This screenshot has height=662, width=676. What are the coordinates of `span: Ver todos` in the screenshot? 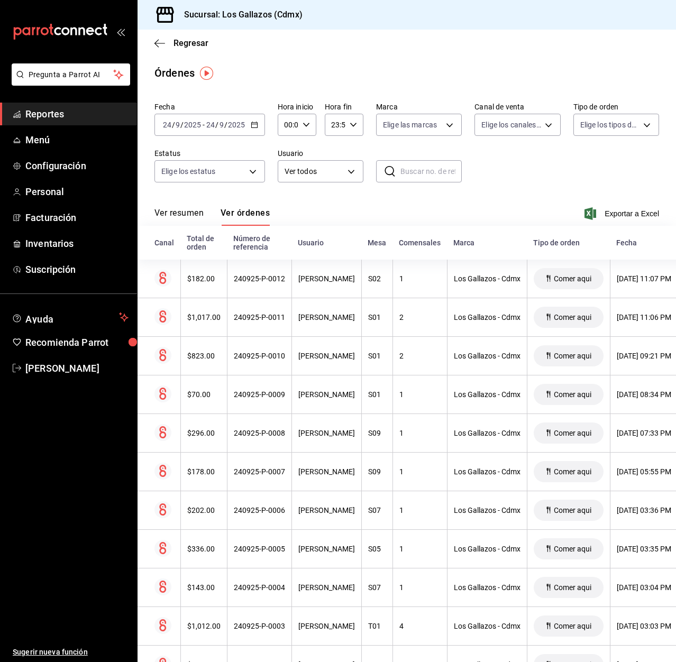 It's located at (314, 171).